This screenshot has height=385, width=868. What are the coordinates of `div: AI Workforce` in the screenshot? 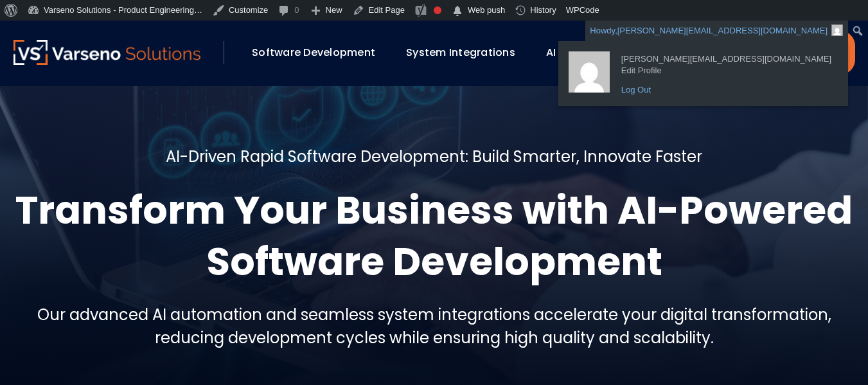 It's located at (586, 53).